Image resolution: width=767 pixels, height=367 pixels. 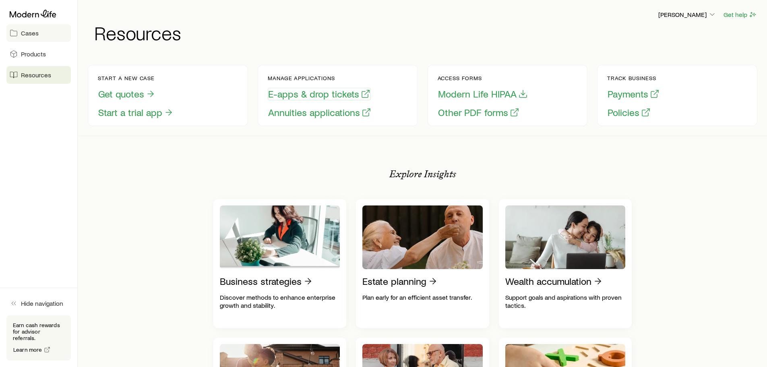 I want to click on button: Payments, so click(x=633, y=94).